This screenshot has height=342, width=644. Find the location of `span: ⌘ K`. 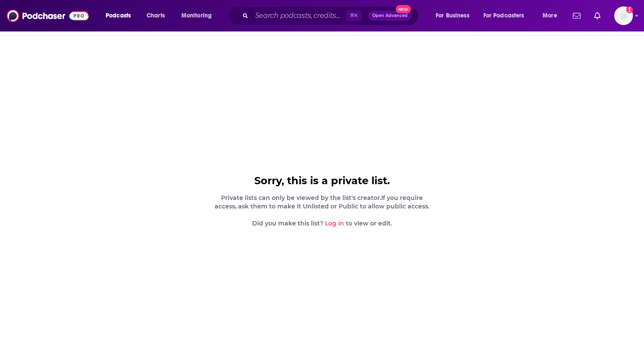

span: ⌘ K is located at coordinates (353, 16).